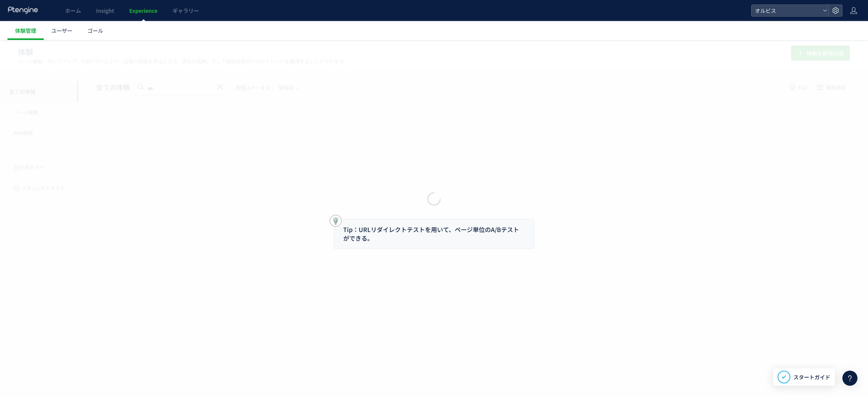 This screenshot has width=868, height=397. What do you see at coordinates (431, 234) in the screenshot?
I see `span: Tip：URLリダイレクトテストを用いて、ページ単位のA/Bテストができる。` at bounding box center [431, 234].